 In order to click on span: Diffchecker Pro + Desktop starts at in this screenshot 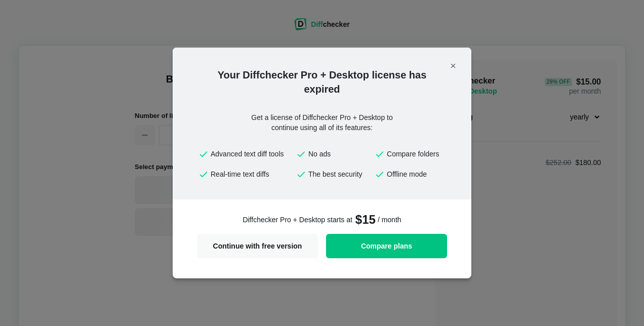, I will do `click(297, 220)`.